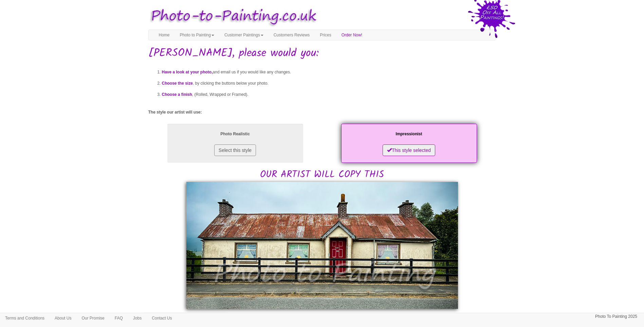 The image size is (644, 327). What do you see at coordinates (119, 318) in the screenshot?
I see `a: FAQ` at bounding box center [119, 318].